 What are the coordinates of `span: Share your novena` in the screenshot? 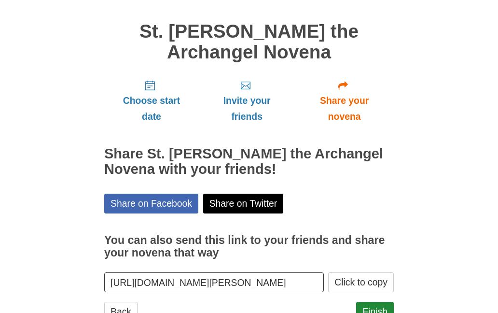 It's located at (344, 109).